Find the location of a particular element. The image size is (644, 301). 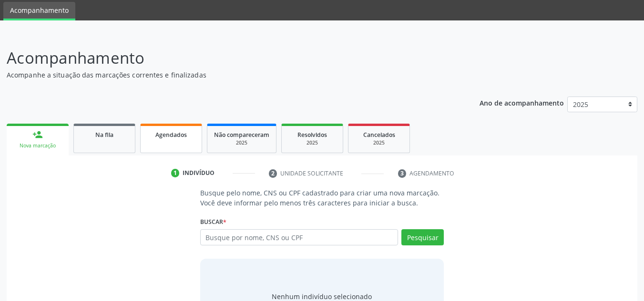

div: 1 is located at coordinates (176, 174).